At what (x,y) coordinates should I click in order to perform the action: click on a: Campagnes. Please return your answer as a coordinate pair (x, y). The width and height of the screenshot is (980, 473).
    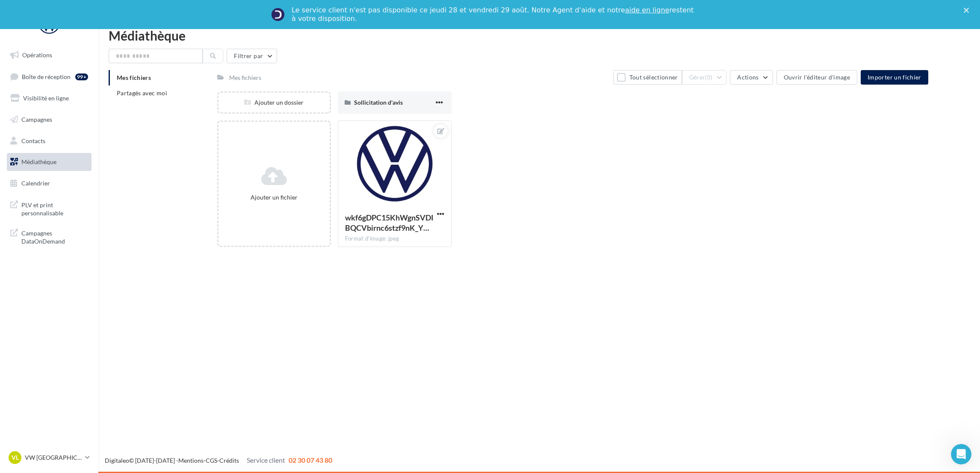
    Looking at the image, I should click on (49, 120).